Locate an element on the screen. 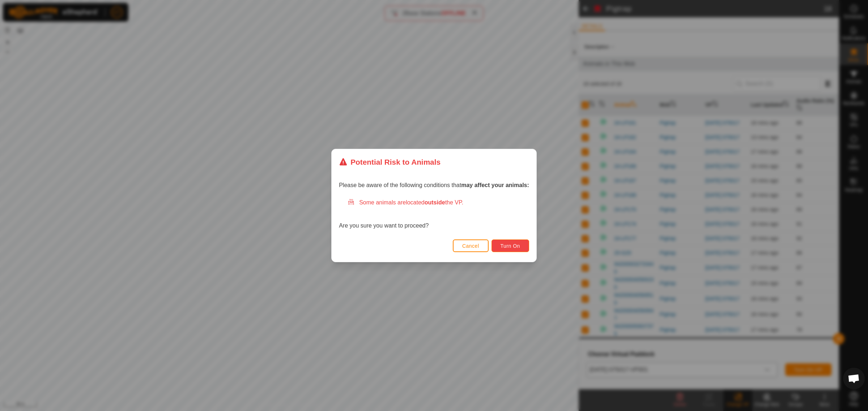 The height and width of the screenshot is (411, 868). div: Are you sure you want to proceed? is located at coordinates (434, 214).